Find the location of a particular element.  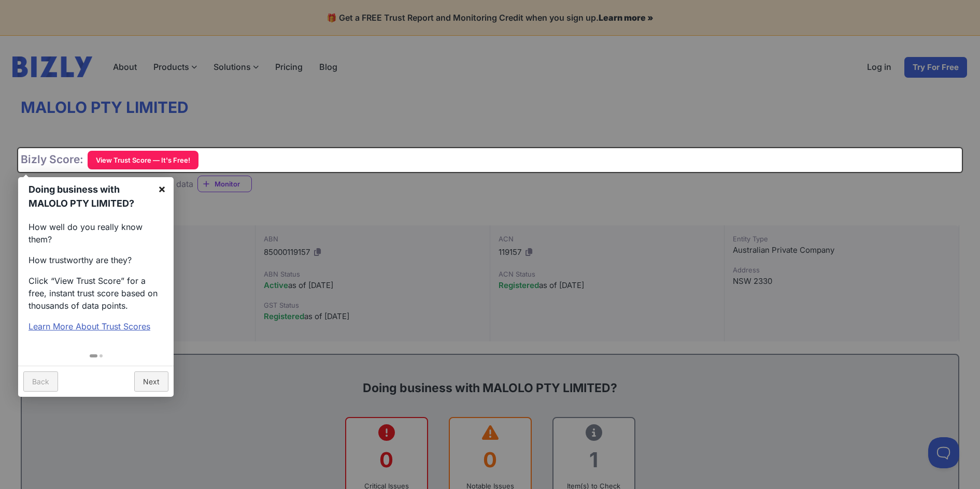

a: Next is located at coordinates (152, 382).